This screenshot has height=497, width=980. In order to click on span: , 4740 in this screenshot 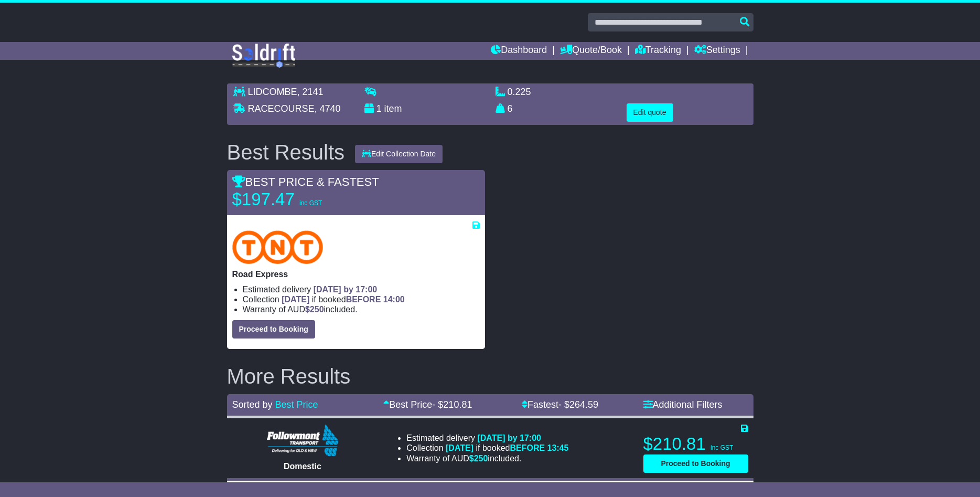, I will do `click(328, 109)`.